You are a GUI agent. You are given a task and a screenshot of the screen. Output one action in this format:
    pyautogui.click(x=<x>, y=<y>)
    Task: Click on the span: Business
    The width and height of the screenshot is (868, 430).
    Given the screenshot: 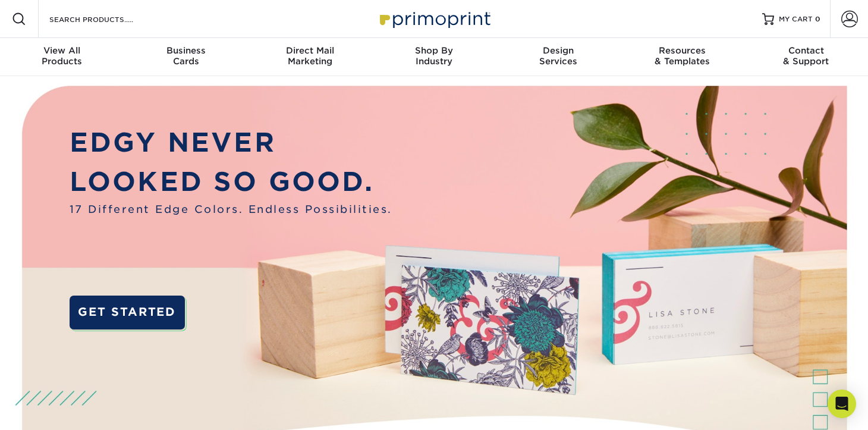 What is the action you would take?
    pyautogui.click(x=186, y=50)
    